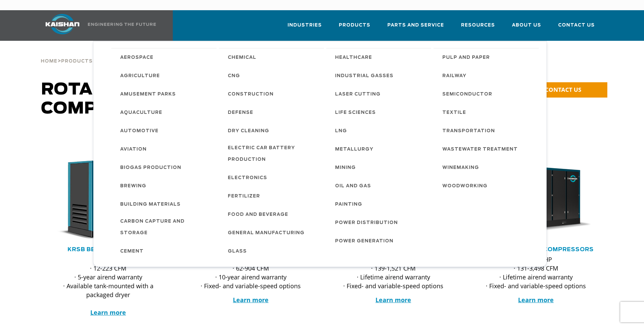  Describe the element at coordinates (358, 94) in the screenshot. I see `span: Laser Cutting` at that location.